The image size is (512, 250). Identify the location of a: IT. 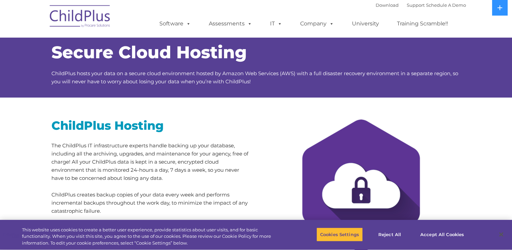
(276, 24).